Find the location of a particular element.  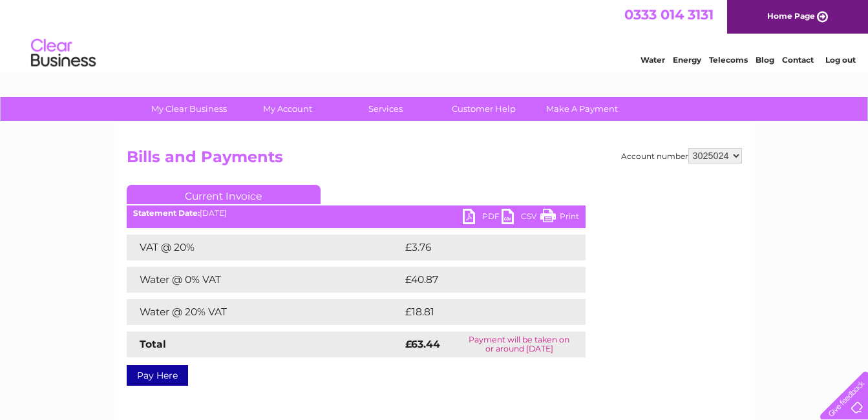

a: Contact is located at coordinates (797, 60).